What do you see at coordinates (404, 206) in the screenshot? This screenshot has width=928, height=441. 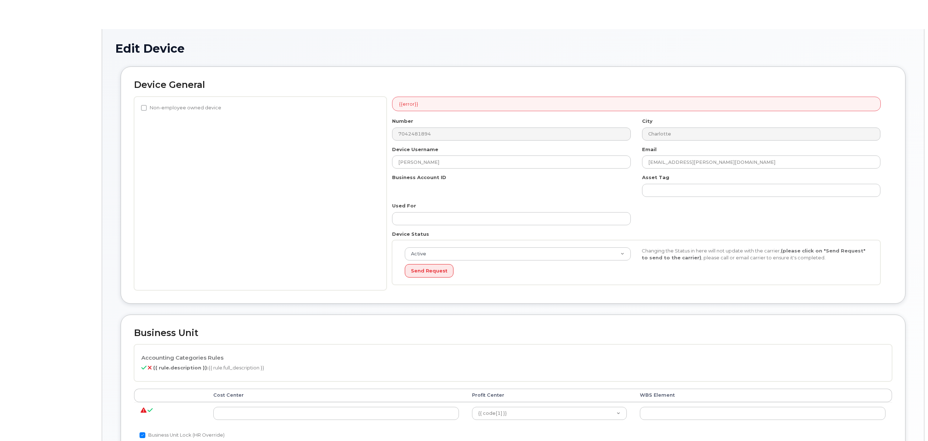 I see `label: Used For` at bounding box center [404, 206].